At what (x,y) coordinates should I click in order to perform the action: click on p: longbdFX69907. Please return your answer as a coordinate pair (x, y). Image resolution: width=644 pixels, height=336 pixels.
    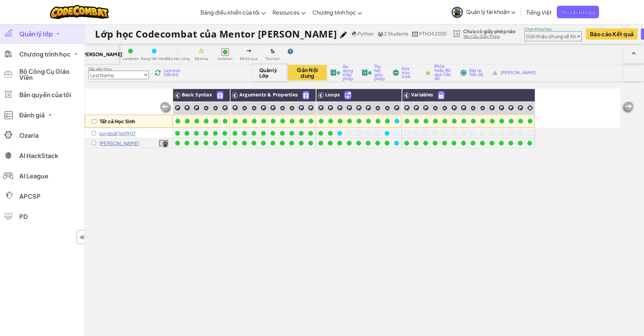
    Looking at the image, I should click on (118, 133).